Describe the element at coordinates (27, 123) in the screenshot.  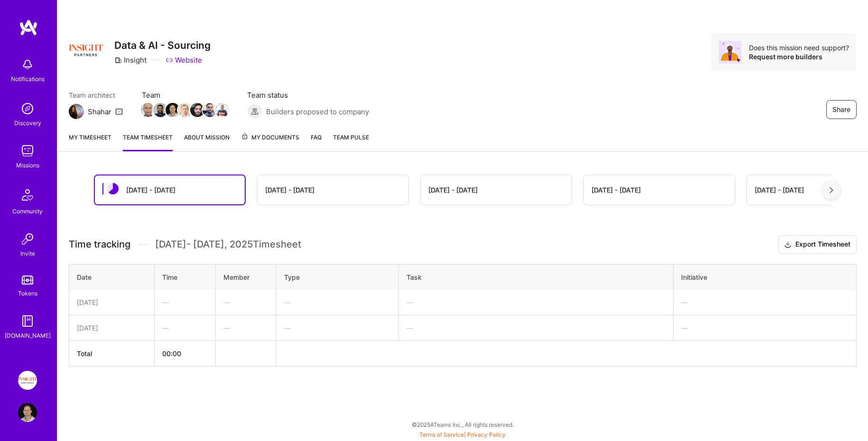
I see `div: Discovery` at that location.